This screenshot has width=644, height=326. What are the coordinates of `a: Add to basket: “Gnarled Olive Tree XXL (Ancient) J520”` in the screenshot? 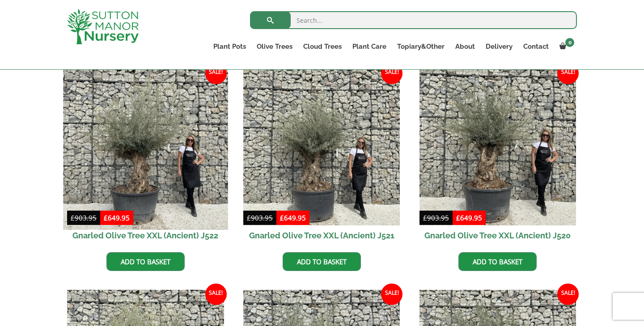 It's located at (497, 262).